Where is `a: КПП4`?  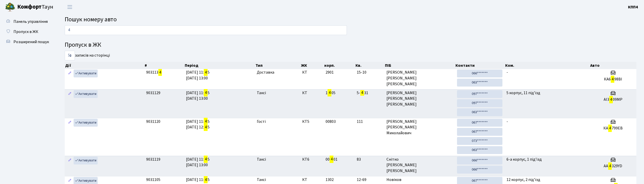
a: КПП4 is located at coordinates (633, 7).